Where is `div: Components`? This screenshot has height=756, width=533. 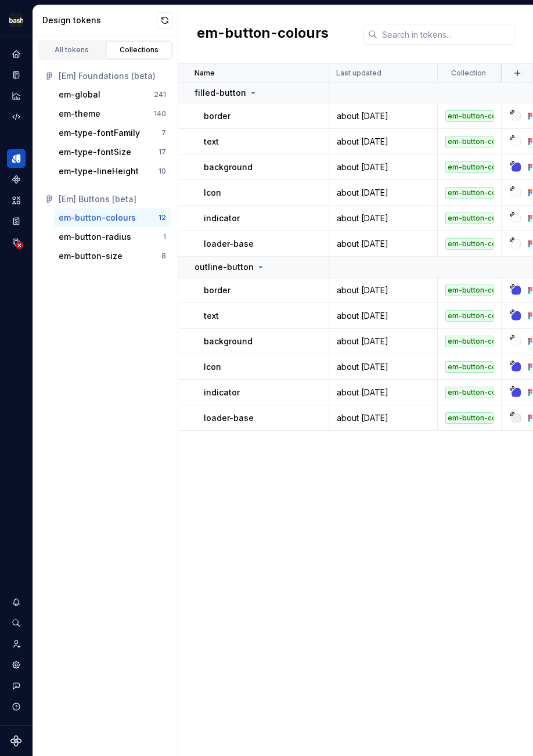 div: Components is located at coordinates (16, 180).